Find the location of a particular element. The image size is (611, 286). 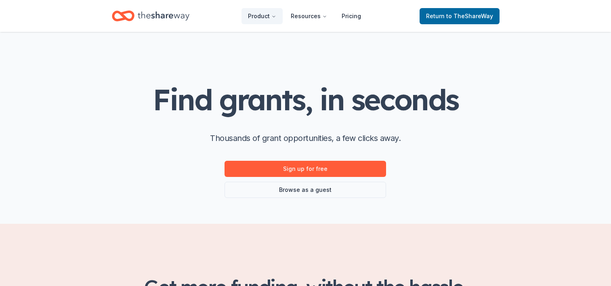

button: Resources is located at coordinates (309, 16).